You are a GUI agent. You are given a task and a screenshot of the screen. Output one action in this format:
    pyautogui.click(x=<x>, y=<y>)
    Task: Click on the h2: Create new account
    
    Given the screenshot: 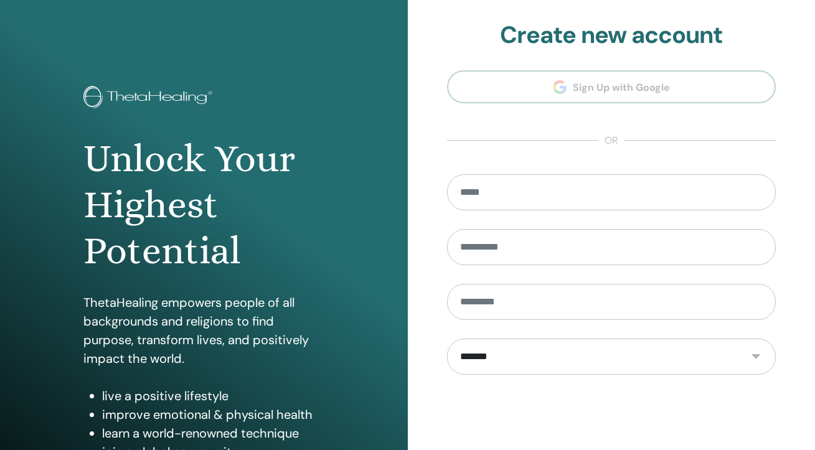 What is the action you would take?
    pyautogui.click(x=611, y=35)
    